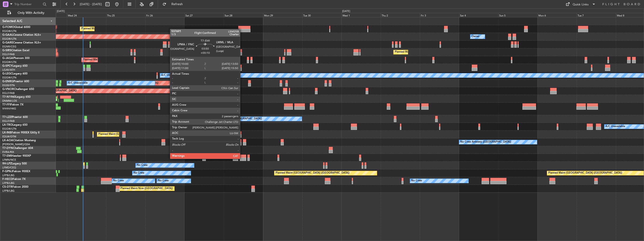  What do you see at coordinates (13, 105) in the screenshot?
I see `a: T7-FFIFalcon 7X` at bounding box center [13, 105].